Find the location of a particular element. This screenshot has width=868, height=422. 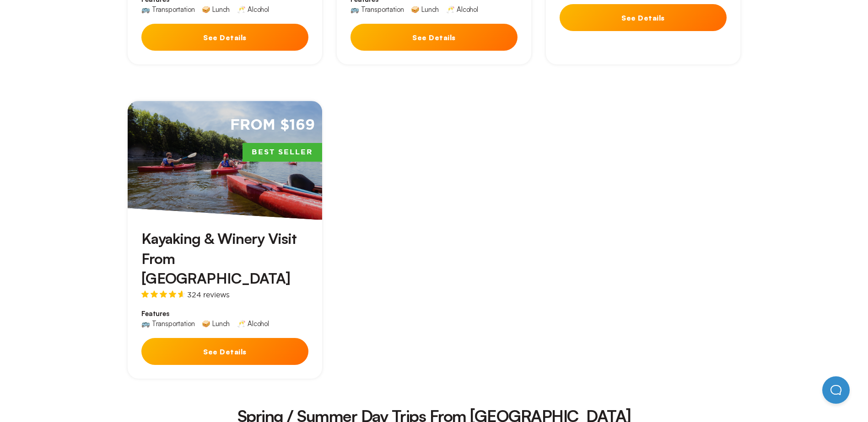

span: From $169 is located at coordinates (272, 125).